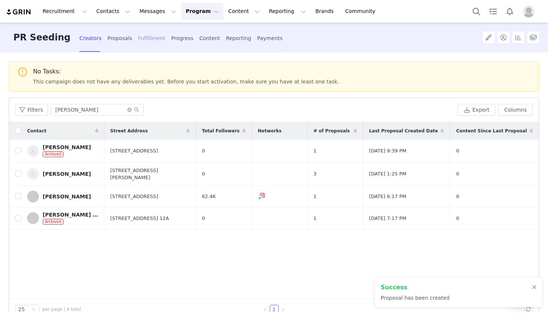  What do you see at coordinates (283, 82) in the screenshot?
I see `span: This campaign does not have any deliverables yet. Before you start activation, make sure you have...` at bounding box center [283, 82].